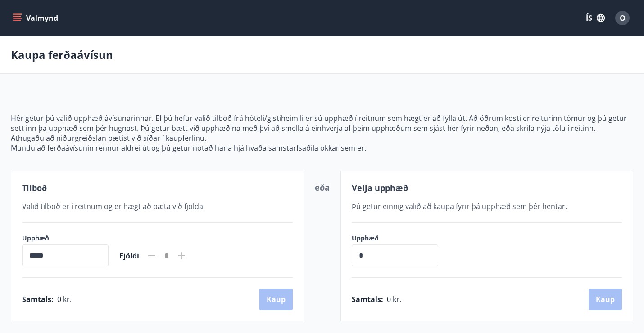 The width and height of the screenshot is (644, 333). I want to click on p: Hér getur þú valið upphæð ávísunarinnar. Ef þú hefur valið tilboð frá hóteli/gistiheimili er sú u..., so click(322, 123).